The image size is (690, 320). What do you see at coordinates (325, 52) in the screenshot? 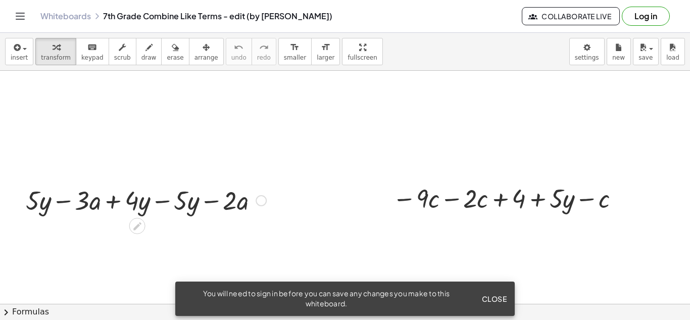
I see `button: format_sizelarger` at bounding box center [325, 52].